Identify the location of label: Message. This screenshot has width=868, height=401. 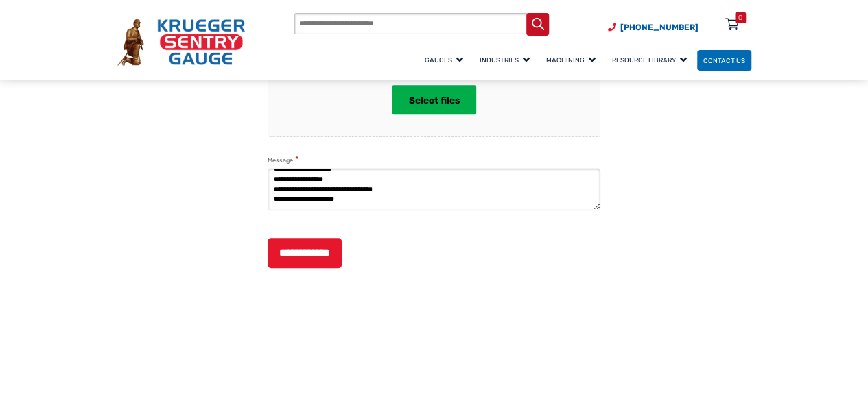
(283, 160).